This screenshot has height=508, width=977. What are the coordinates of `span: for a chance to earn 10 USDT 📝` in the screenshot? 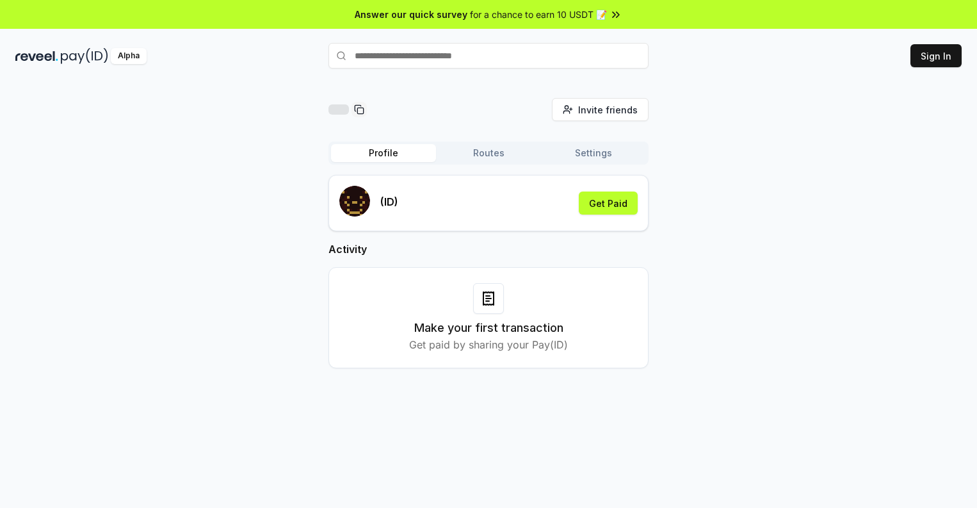 It's located at (539, 14).